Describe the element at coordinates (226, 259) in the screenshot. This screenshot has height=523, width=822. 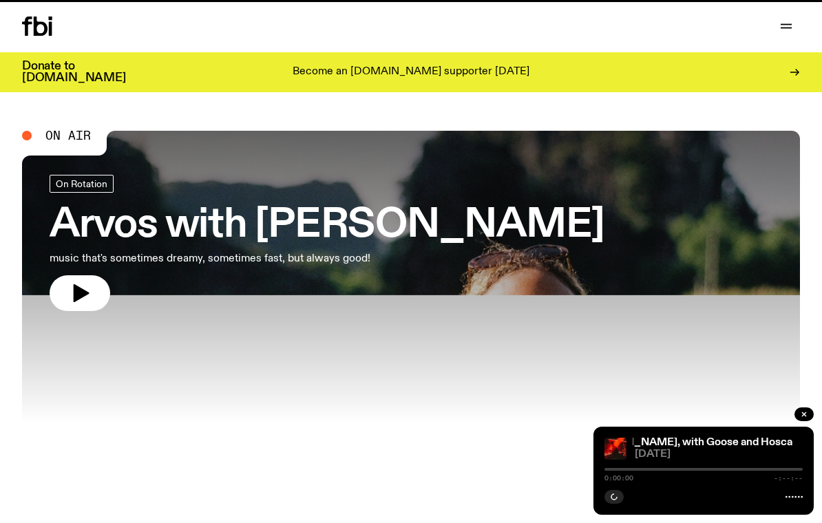
I see `p: music that's sometimes dreamy, sometimes fast, but always good!` at that location.